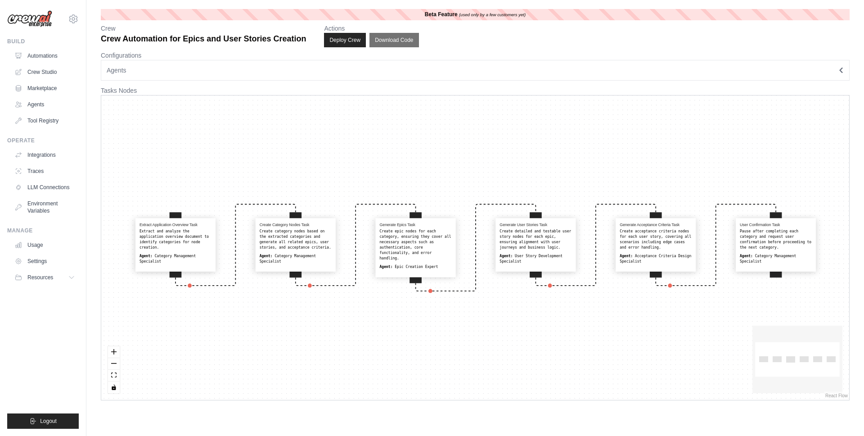  What do you see at coordinates (394, 40) in the screenshot?
I see `button: Download Code` at bounding box center [394, 40].